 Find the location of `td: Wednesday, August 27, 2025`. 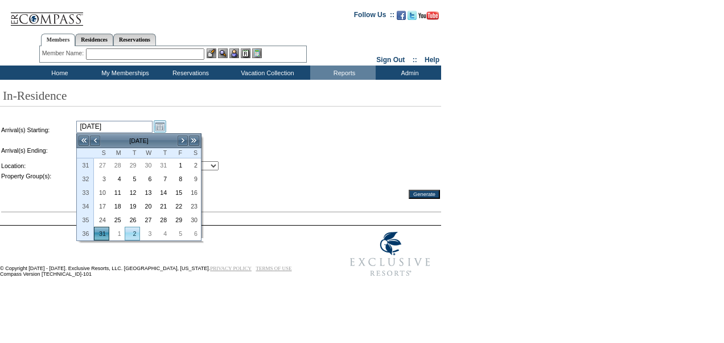

td: Wednesday, August 27, 2025 is located at coordinates (147, 220).